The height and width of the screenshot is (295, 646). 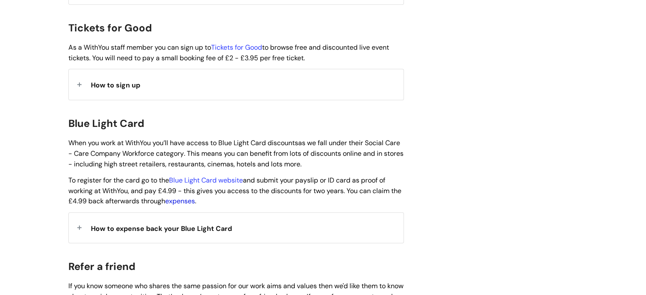 What do you see at coordinates (234, 148) in the screenshot?
I see `span: as we fall under their Social Care - Care Company Workforce category` at bounding box center [234, 148].